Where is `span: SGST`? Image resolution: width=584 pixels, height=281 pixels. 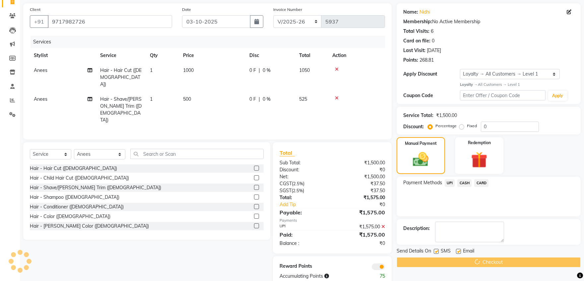
span: SGST is located at coordinates (285, 191).